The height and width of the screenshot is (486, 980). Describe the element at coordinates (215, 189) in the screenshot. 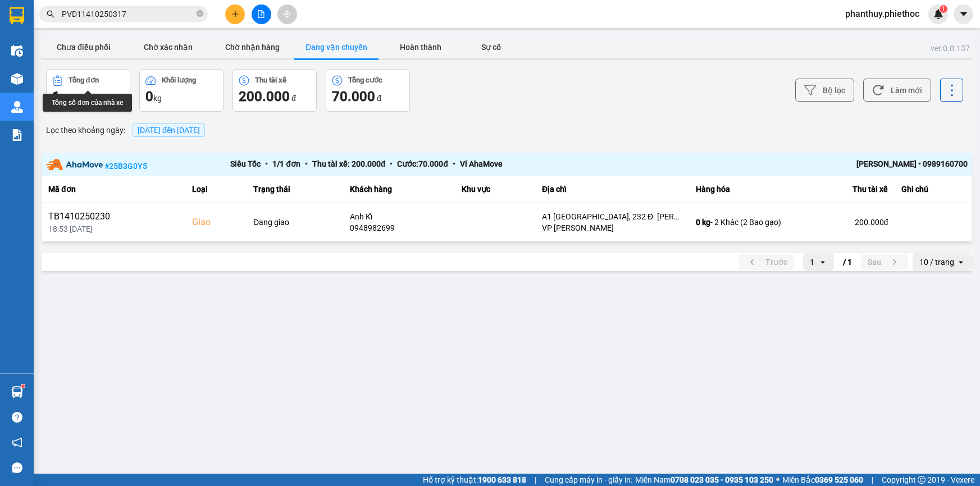

I see `th: Loại` at that location.